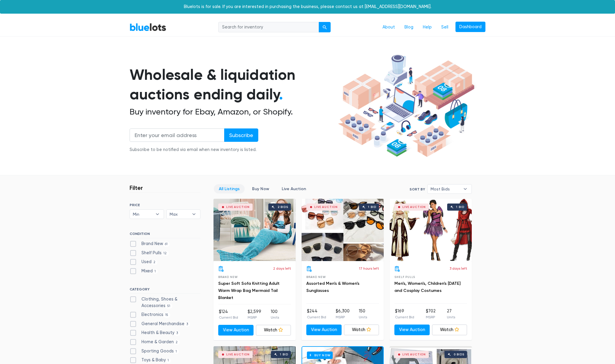  I want to click on span: Most Bids, so click(445, 189).